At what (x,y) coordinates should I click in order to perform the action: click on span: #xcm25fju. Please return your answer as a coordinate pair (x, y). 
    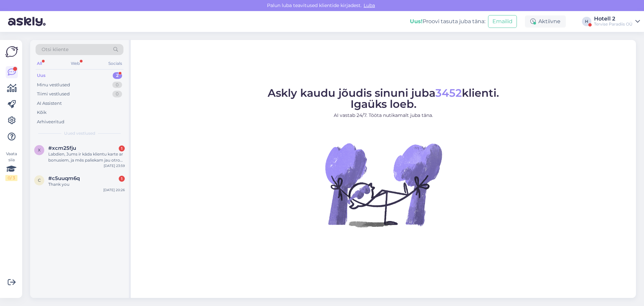
    Looking at the image, I should click on (62, 148).